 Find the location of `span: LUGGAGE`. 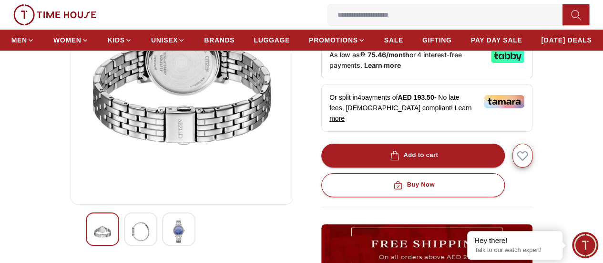

span: LUGGAGE is located at coordinates (272, 40).